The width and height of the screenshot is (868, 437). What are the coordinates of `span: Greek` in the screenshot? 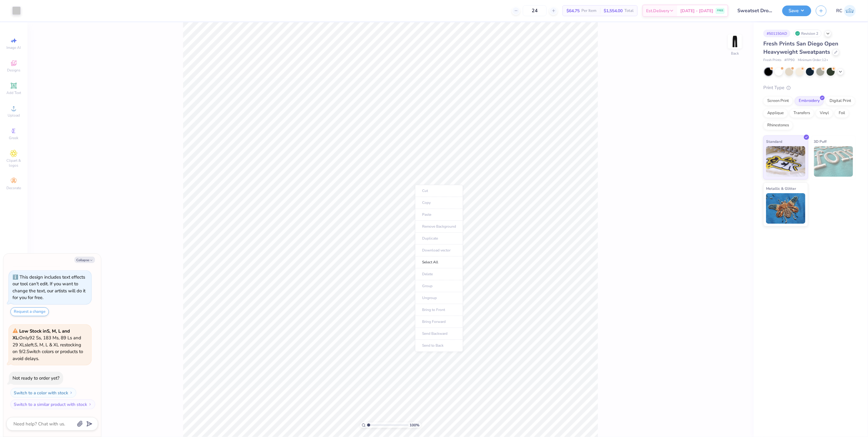 It's located at (13, 138).